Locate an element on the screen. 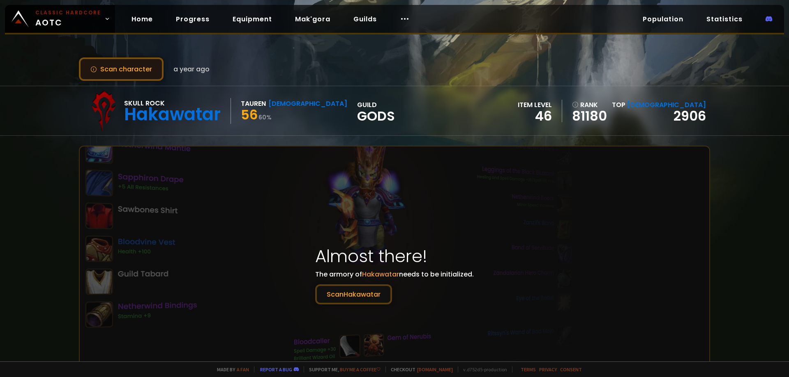 This screenshot has height=377, width=789. a: Terms is located at coordinates (528, 370).